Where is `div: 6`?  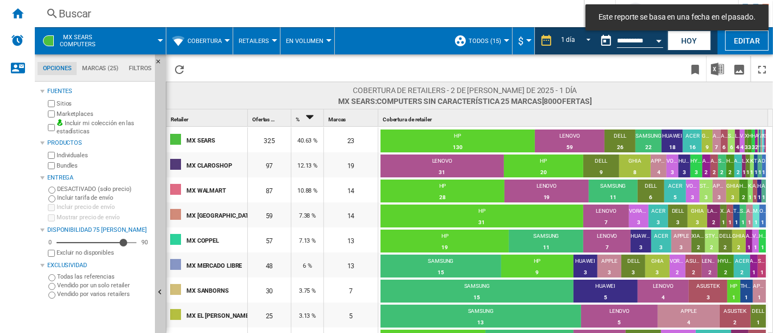 div: 6 is located at coordinates (732, 147).